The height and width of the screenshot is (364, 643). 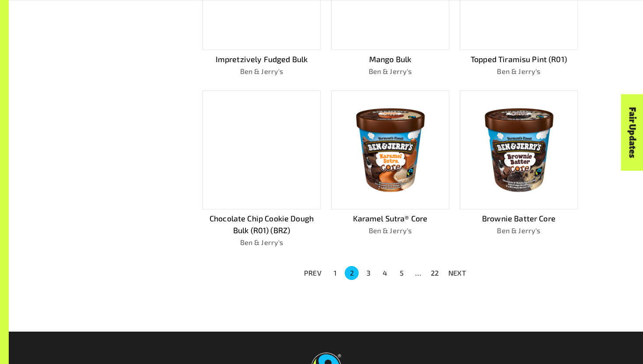 I want to click on button: NEXT, so click(x=457, y=273).